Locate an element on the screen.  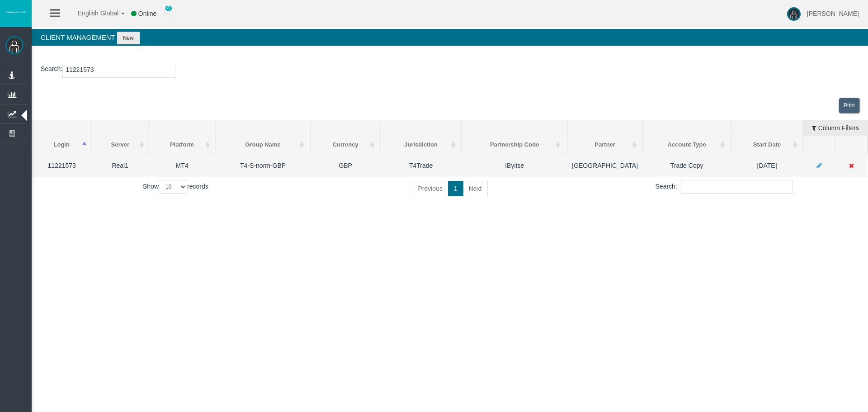
th: Start Date: activate to sort column ascending is located at coordinates (767, 145).